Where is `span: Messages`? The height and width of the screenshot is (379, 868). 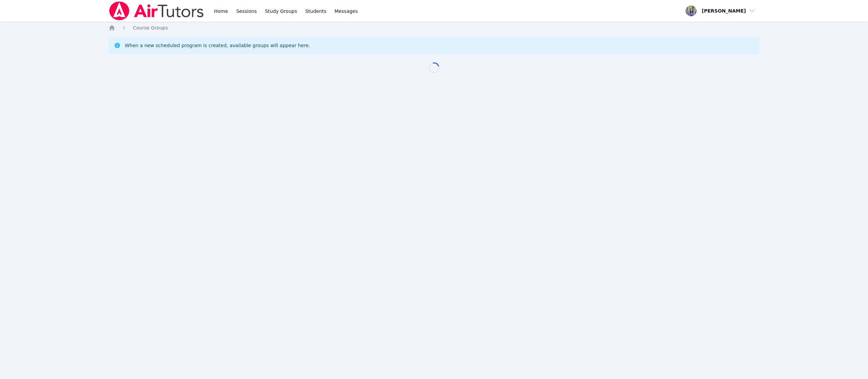
span: Messages is located at coordinates (346, 11).